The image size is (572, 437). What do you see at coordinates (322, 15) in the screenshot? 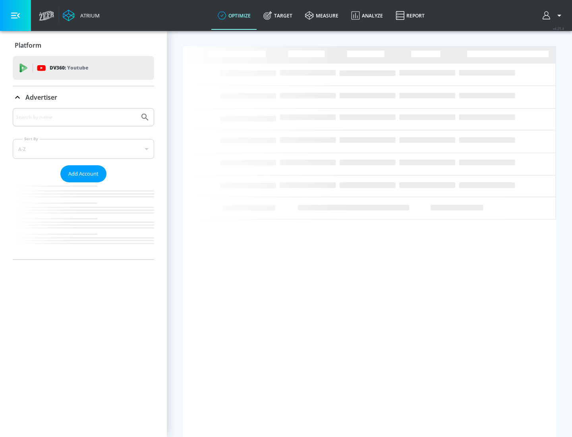
I see `a: measure` at bounding box center [322, 15].